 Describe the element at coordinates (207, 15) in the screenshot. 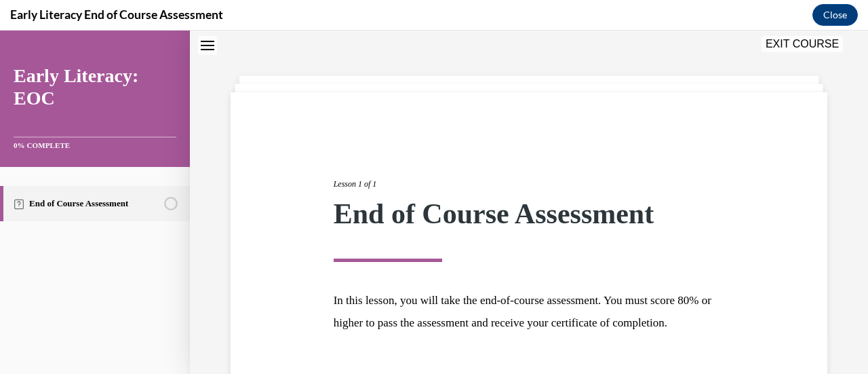

I see `button: Close navigation menu` at that location.